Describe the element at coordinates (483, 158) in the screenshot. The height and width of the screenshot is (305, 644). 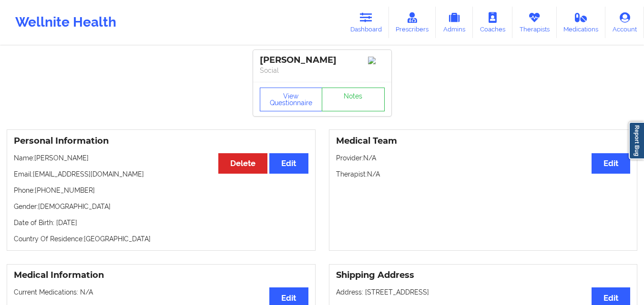
I see `p: Provider: N/A` at that location.